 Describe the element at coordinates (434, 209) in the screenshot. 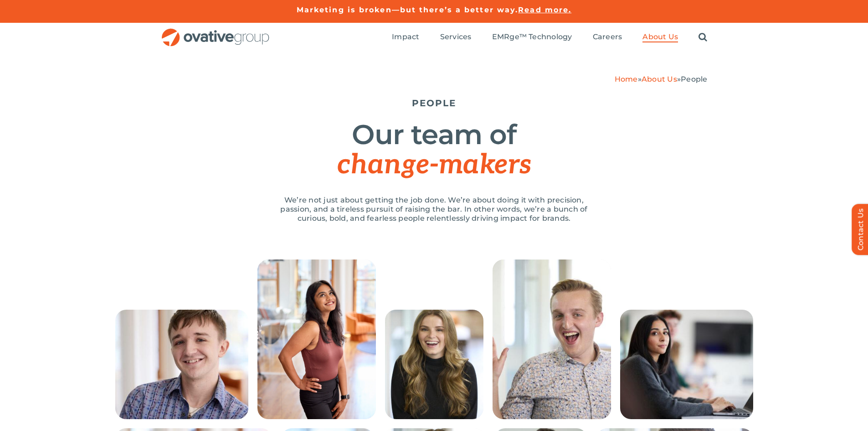

I see `p: We’re not just about getting the job done. We’re about doing it with precision, passion, and a ti...` at that location.